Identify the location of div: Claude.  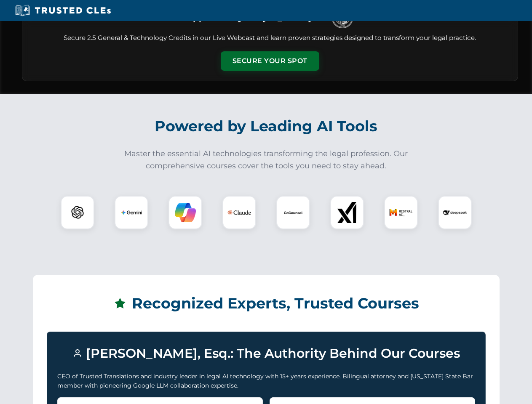
(239, 213).